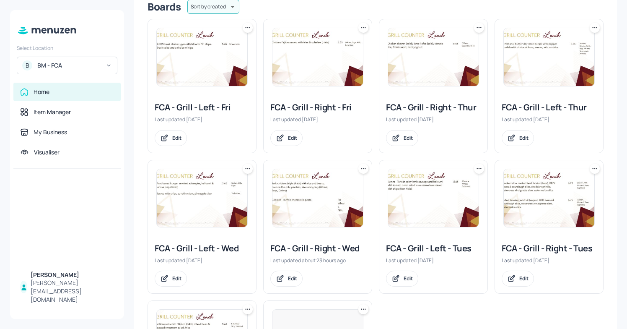 This screenshot has height=329, width=627. I want to click on div: FCA - Grill - Left - Wed, so click(202, 248).